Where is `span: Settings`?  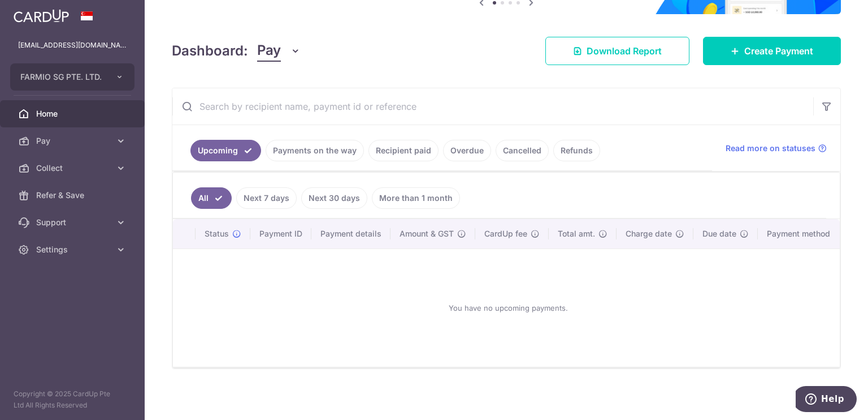 span: Settings is located at coordinates (74, 250).